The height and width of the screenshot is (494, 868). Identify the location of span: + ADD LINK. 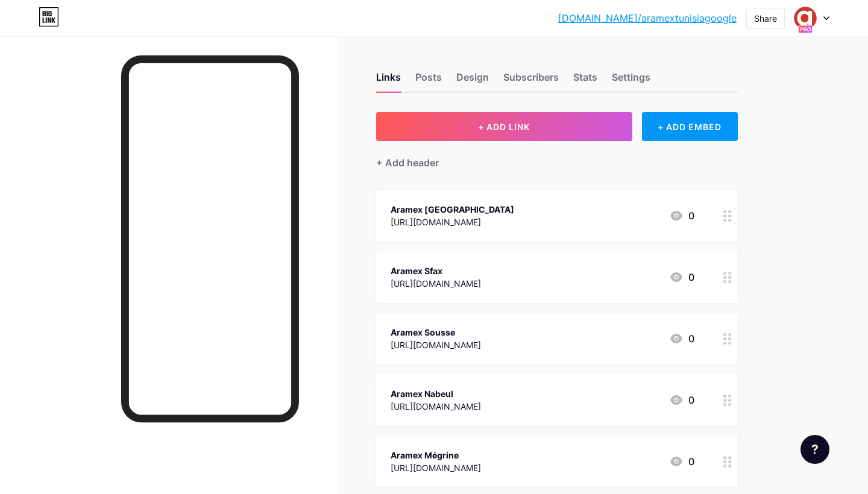
(504, 126).